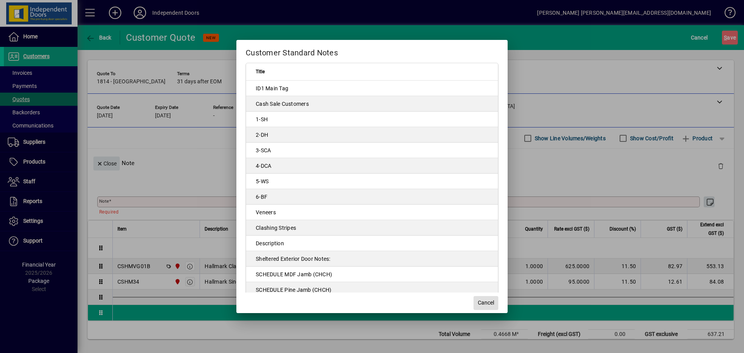 The height and width of the screenshot is (353, 744). Describe the element at coordinates (372, 119) in the screenshot. I see `td: 1-SH` at that location.